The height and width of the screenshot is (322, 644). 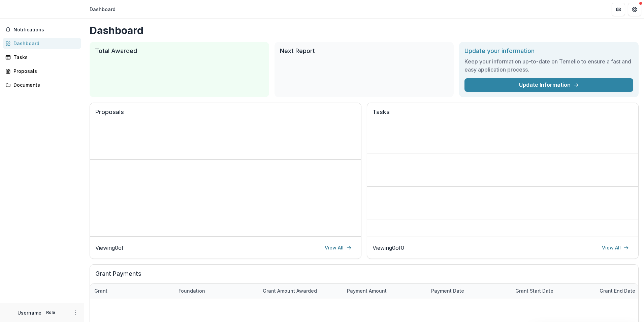 I want to click on p: Role, so click(x=50, y=312).